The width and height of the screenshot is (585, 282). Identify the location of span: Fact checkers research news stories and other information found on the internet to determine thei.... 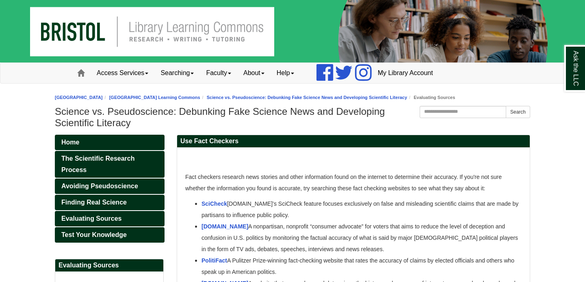
(343, 183).